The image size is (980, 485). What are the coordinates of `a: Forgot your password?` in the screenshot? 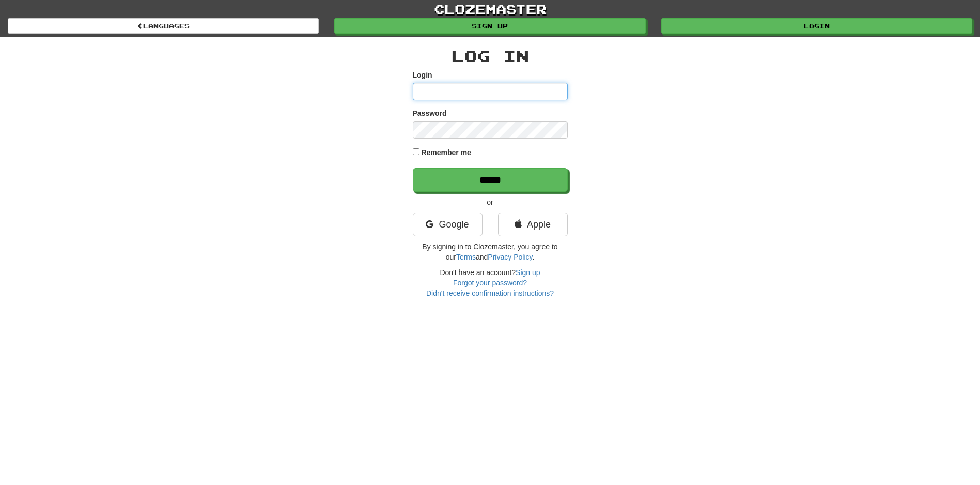 It's located at (490, 282).